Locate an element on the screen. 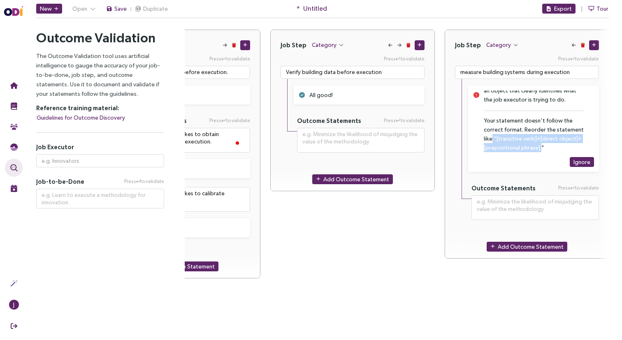 Image resolution: width=622 pixels, height=340 pixels. span: Untitled is located at coordinates (315, 8).